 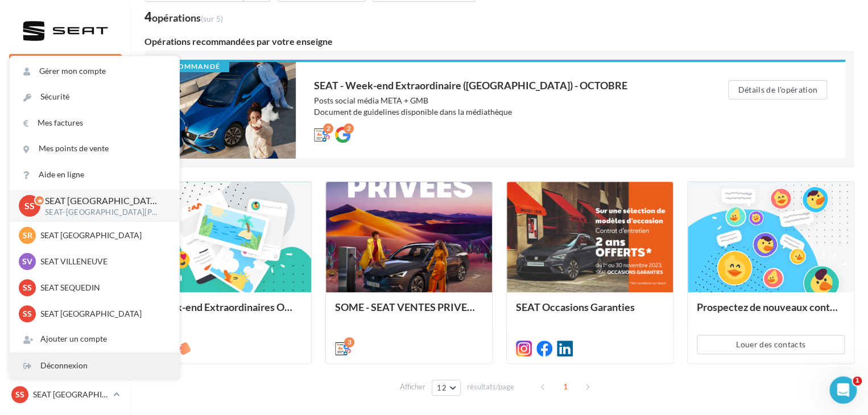 I want to click on a: Mes factures, so click(x=94, y=123).